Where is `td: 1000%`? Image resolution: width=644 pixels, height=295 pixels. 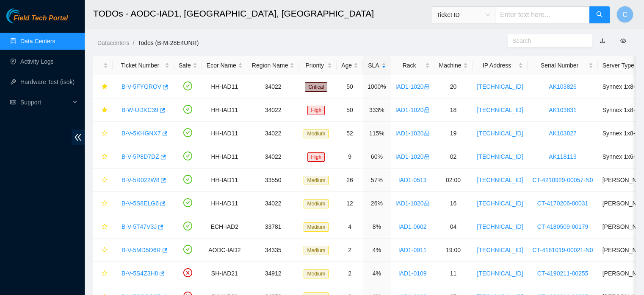 td: 1000% is located at coordinates (377, 87).